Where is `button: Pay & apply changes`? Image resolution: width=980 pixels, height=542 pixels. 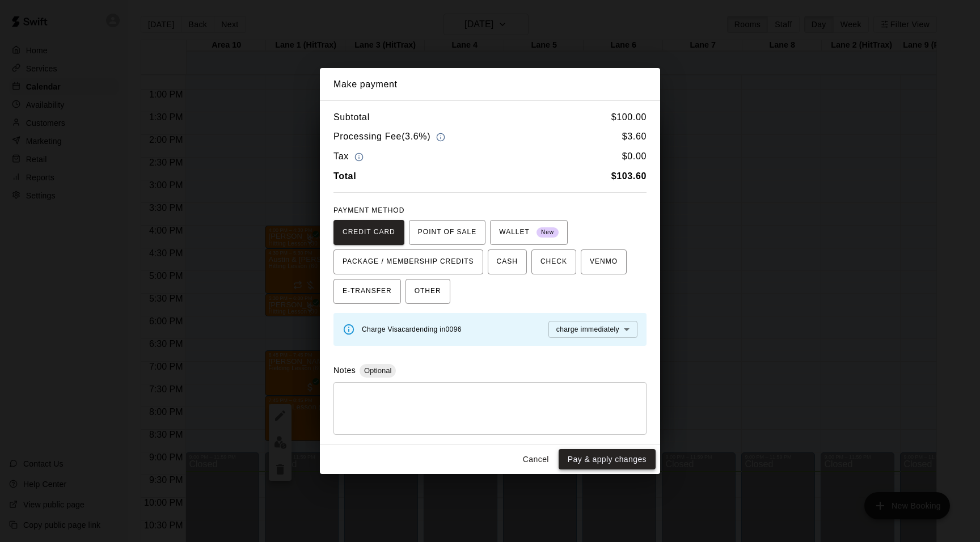
button: Pay & apply changes is located at coordinates (607, 460).